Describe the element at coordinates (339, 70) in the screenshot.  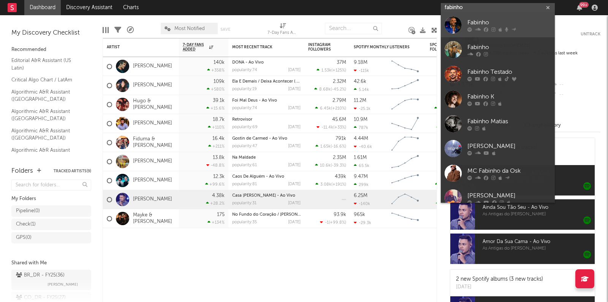
I see `span: +125 %` at that location.